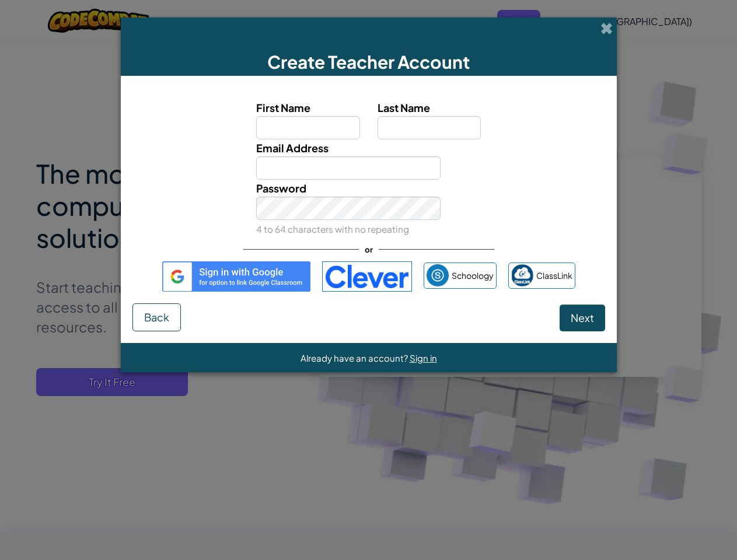 The image size is (737, 560). I want to click on span: Last Name, so click(404, 107).